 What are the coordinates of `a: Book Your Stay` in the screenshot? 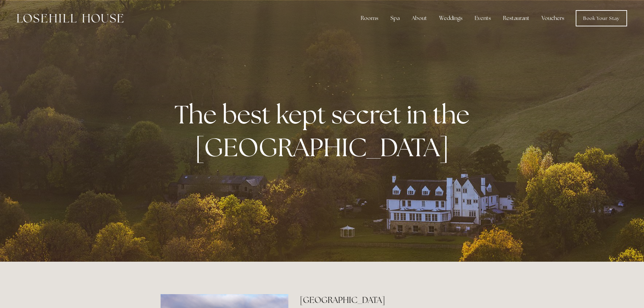 It's located at (601, 18).